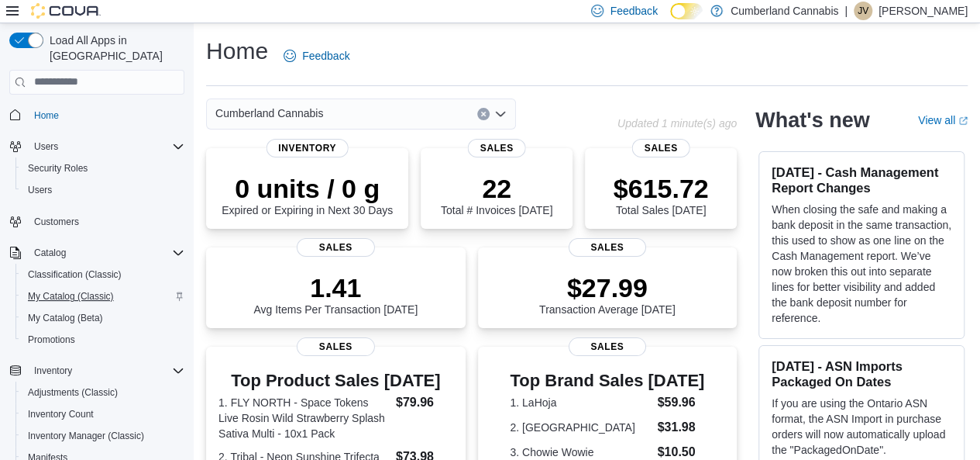 The width and height of the screenshot is (980, 460). Describe the element at coordinates (335, 287) in the screenshot. I see `p: 1.41` at that location.